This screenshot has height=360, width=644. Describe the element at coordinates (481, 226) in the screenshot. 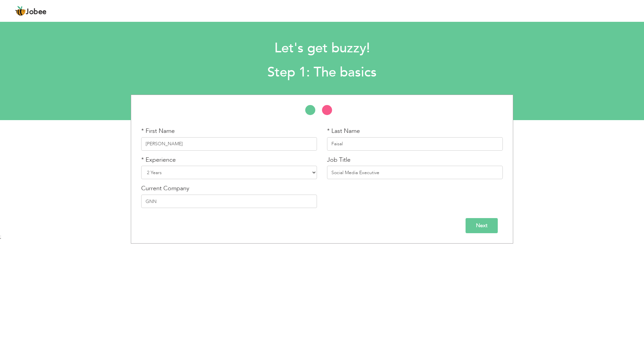

I see `input: Next` at that location.